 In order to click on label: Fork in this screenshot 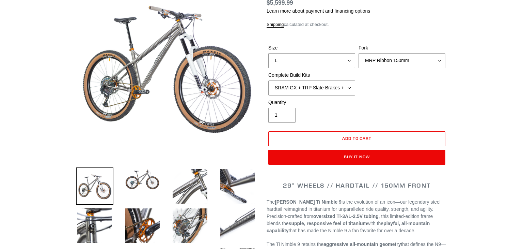, I will do `click(402, 48)`.